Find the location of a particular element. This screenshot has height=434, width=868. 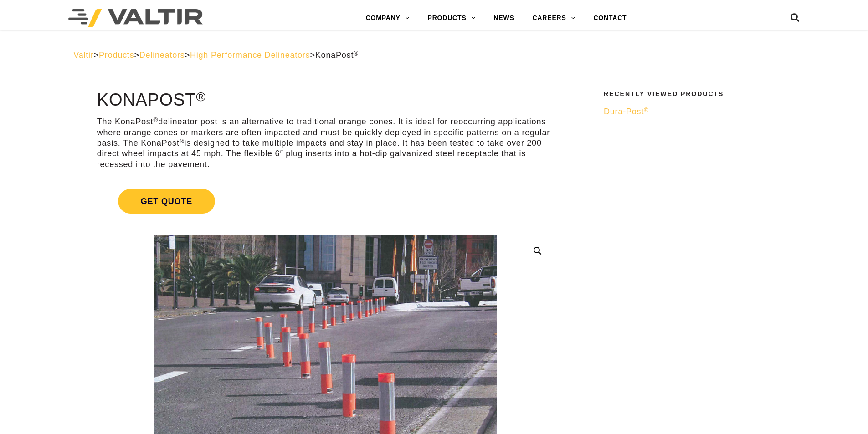

a: COMPANY is located at coordinates (388, 18).